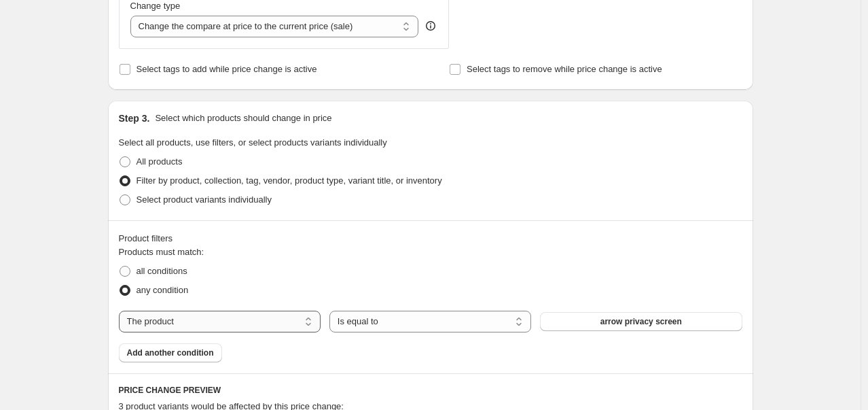  I want to click on span: All products, so click(160, 161).